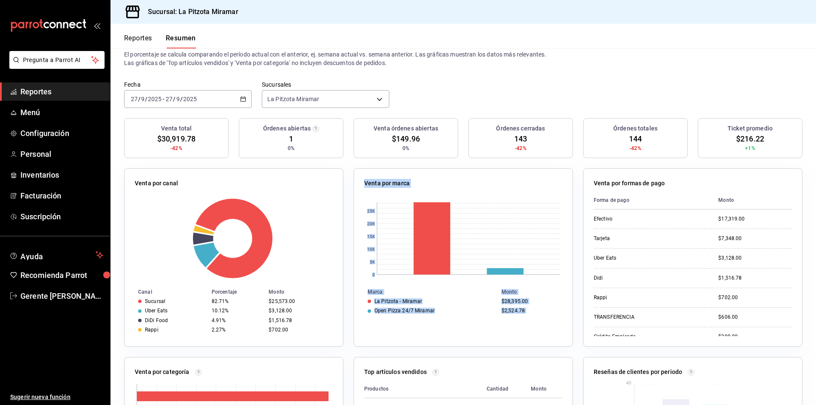  What do you see at coordinates (406, 139) in the screenshot?
I see `span: $149.96` at bounding box center [406, 139].